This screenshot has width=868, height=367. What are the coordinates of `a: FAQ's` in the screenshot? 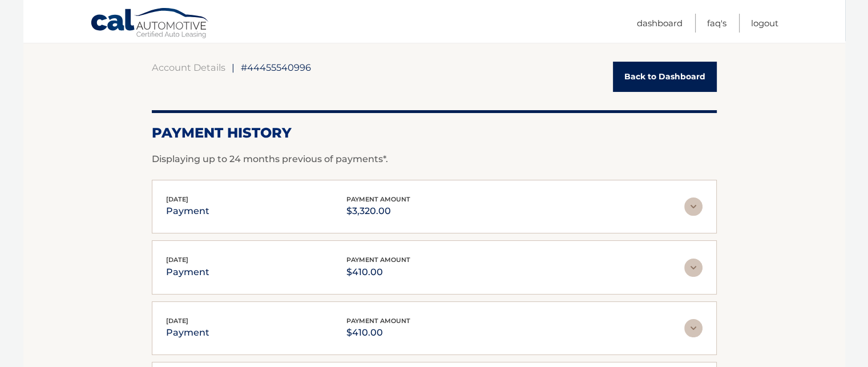 It's located at (717, 23).